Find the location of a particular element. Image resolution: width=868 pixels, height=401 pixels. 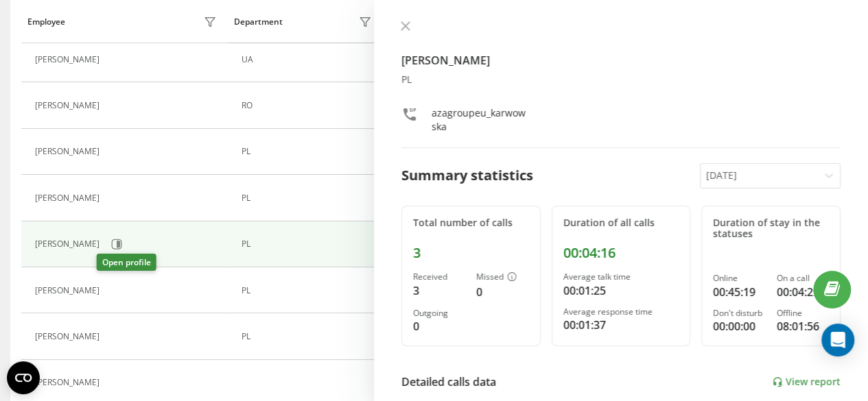

a: View report is located at coordinates (807, 382).